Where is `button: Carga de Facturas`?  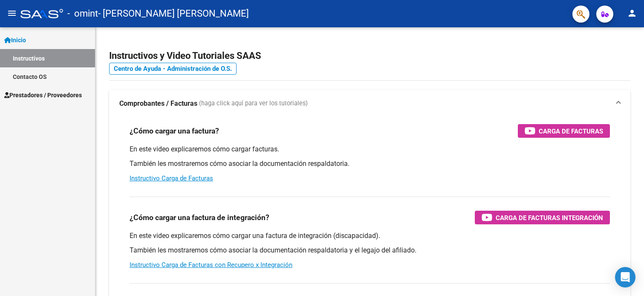 button: Carga de Facturas is located at coordinates (564, 131).